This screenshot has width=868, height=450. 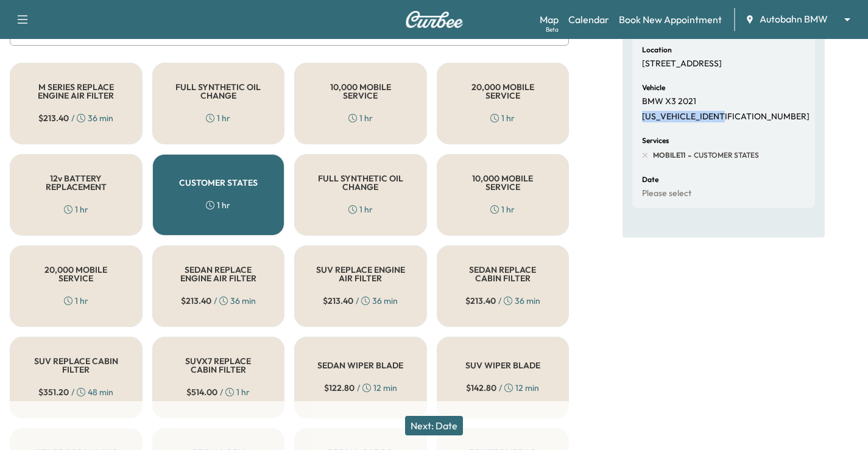 I want to click on h5: SEDAN REPLACE CABIN FILTER, so click(x=503, y=274).